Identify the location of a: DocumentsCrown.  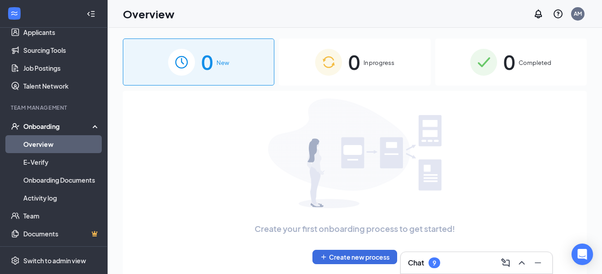
(61, 234).